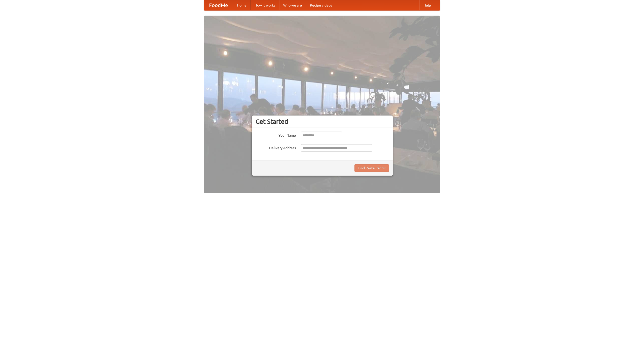 Image resolution: width=644 pixels, height=356 pixels. I want to click on a: FoodMe, so click(219, 5).